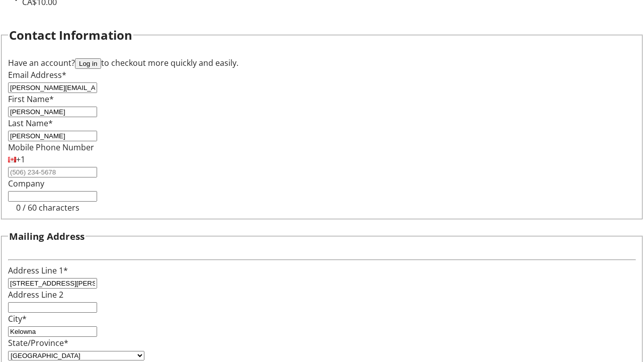  What do you see at coordinates (37, 271) in the screenshot?
I see `label: Address Line 1*` at bounding box center [37, 271].